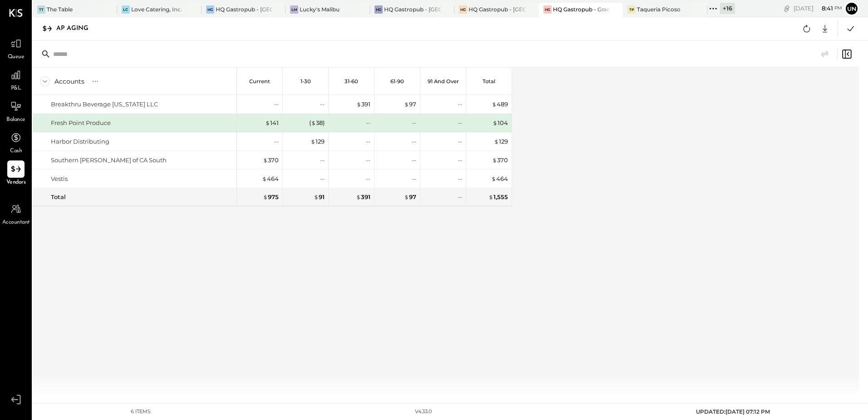 This screenshot has height=420, width=868. What do you see at coordinates (141, 412) in the screenshot?
I see `div: 6 items` at bounding box center [141, 412].